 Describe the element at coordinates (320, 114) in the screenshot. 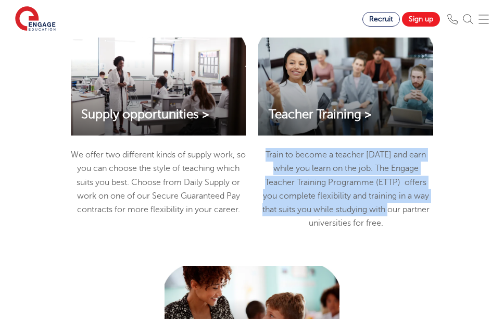

I see `span: Teacher Training >` at that location.